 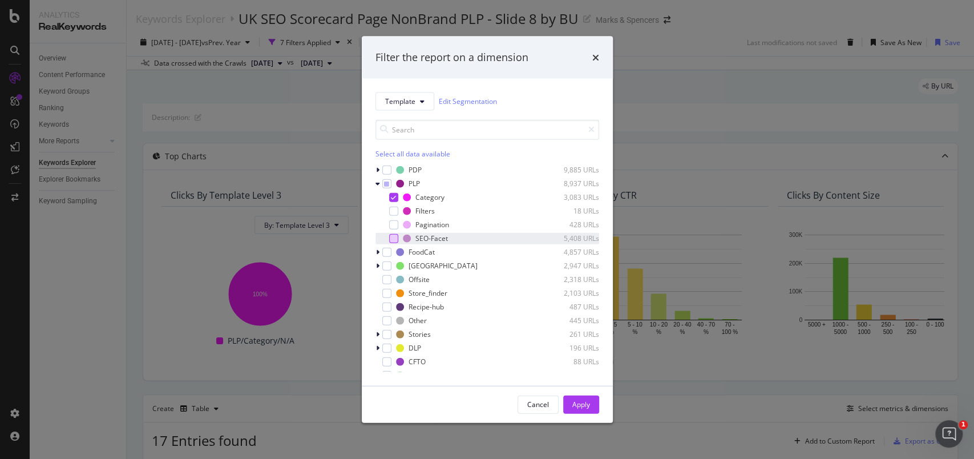 What do you see at coordinates (571, 265) in the screenshot?
I see `div: 2,947 URLs` at bounding box center [571, 265].